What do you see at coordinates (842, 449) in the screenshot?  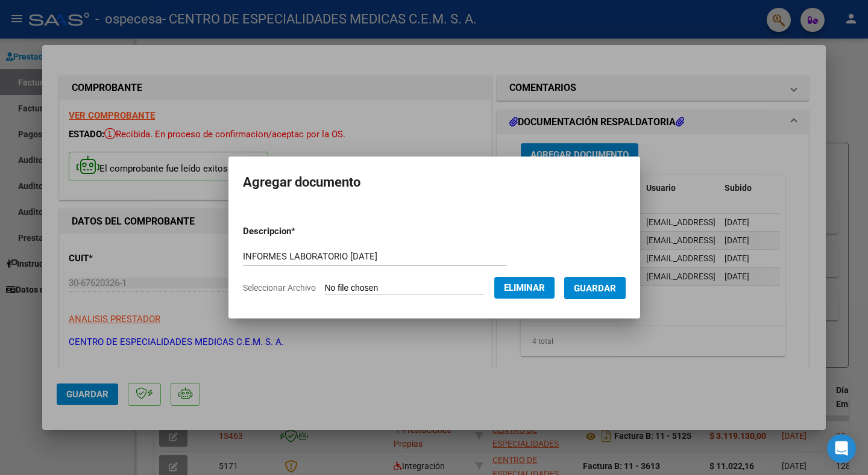 I see `div: Open Intercom Messenger` at bounding box center [842, 449].